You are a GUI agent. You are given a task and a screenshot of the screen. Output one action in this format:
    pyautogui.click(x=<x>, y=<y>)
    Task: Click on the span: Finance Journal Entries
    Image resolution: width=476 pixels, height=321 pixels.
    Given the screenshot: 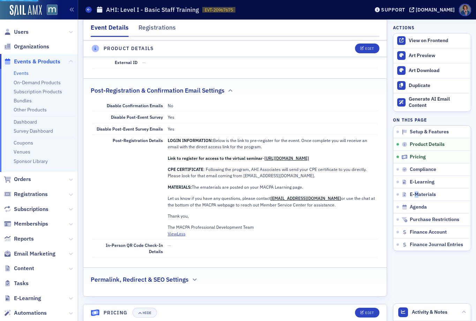 What is the action you would take?
    pyautogui.click(x=436, y=245)
    